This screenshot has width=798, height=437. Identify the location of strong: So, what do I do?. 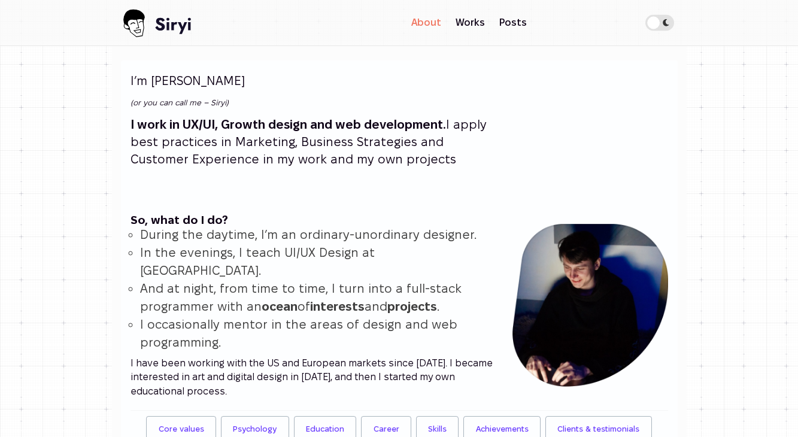
(179, 220).